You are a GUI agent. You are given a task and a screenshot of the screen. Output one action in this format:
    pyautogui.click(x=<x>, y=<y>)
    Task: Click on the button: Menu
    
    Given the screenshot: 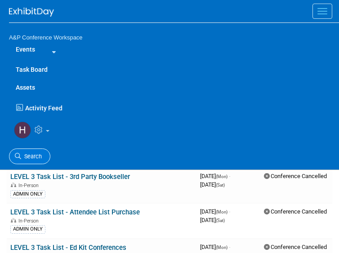 What is the action you would take?
    pyautogui.click(x=322, y=11)
    